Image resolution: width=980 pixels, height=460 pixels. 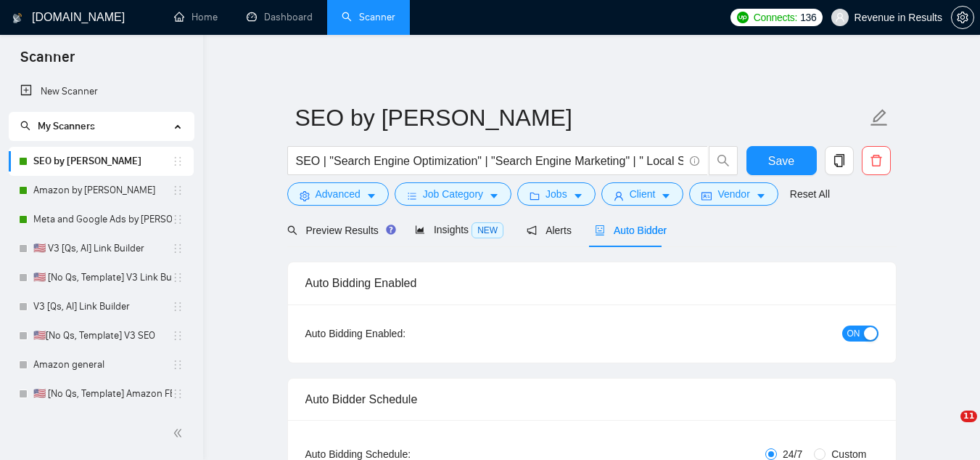 What do you see at coordinates (180, 433) in the screenshot?
I see `span: double-left` at bounding box center [180, 433].